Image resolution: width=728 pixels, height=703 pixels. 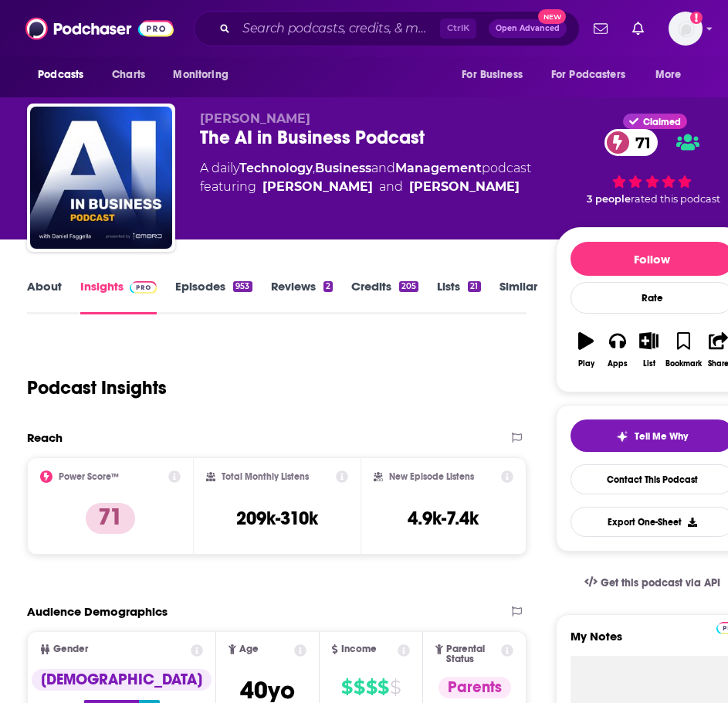 I want to click on span: Tell Me Why, so click(x=661, y=436).